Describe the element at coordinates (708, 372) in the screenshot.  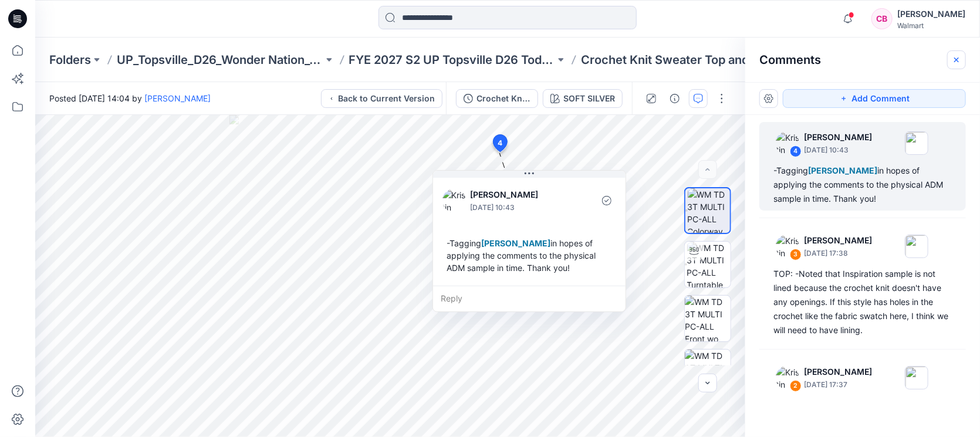
I see `img: WM TD 3T MULTI PC-ALL Full Side 1 wo Avatar` at that location.